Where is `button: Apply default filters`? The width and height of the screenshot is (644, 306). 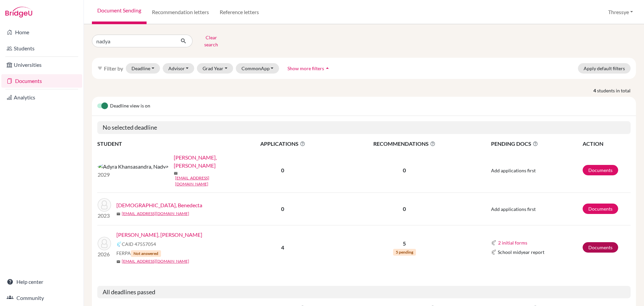
button: Apply default filters is located at coordinates (605, 68).